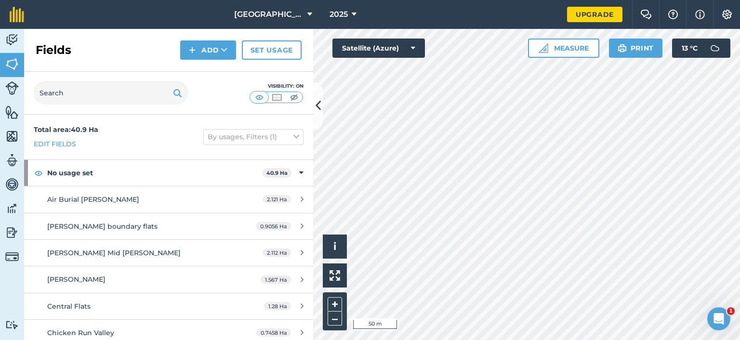 The width and height of the screenshot is (740, 340). I want to click on span: Central Flats, so click(69, 306).